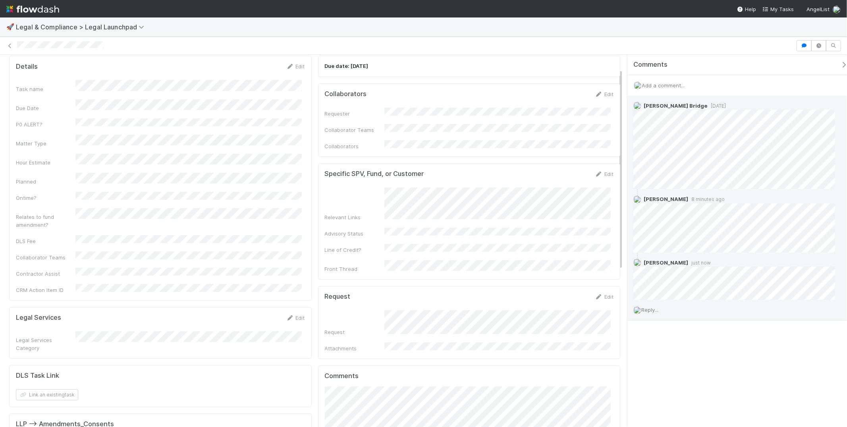  What do you see at coordinates (46, 198) in the screenshot?
I see `div: Ontime?` at bounding box center [46, 198].